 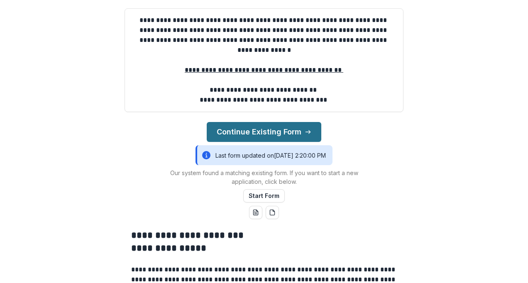 What do you see at coordinates (264, 177) in the screenshot?
I see `p: Our system found a matching existing form. If you want to start a new application, click below.` at bounding box center [264, 177].